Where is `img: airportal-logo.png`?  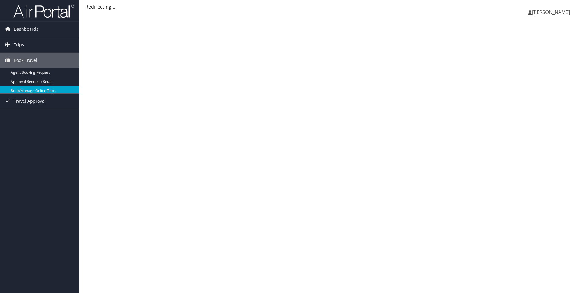 img: airportal-logo.png is located at coordinates (44, 11).